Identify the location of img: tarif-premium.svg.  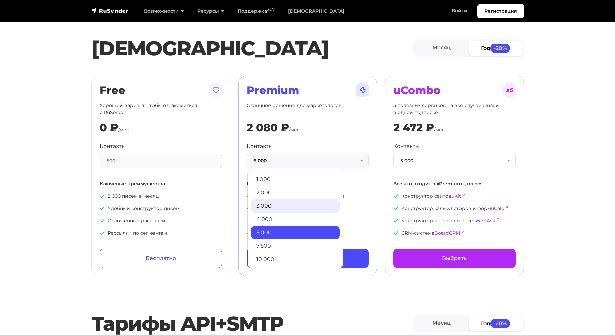
(363, 90).